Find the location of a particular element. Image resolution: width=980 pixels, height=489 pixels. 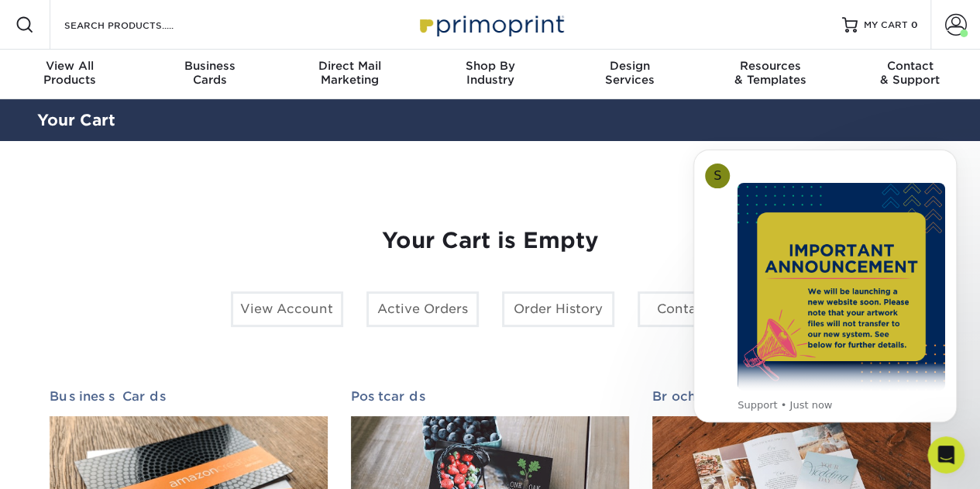

a: Shop ByIndustry is located at coordinates (490, 75).